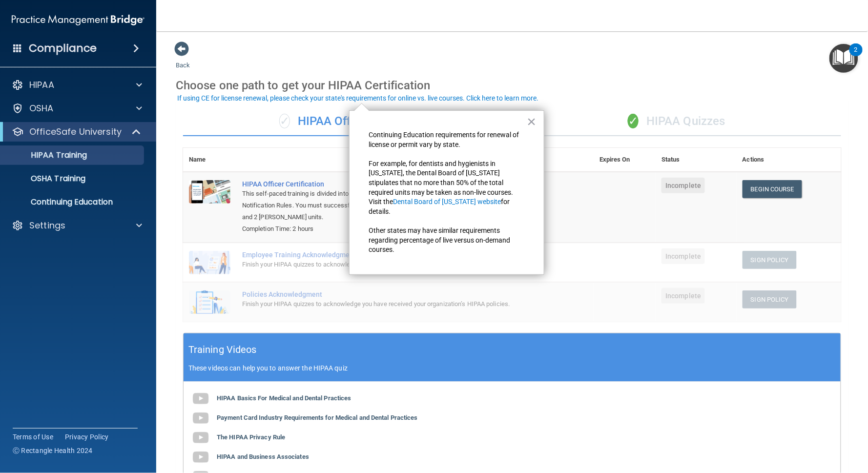  I want to click on span: for details., so click(440, 206).